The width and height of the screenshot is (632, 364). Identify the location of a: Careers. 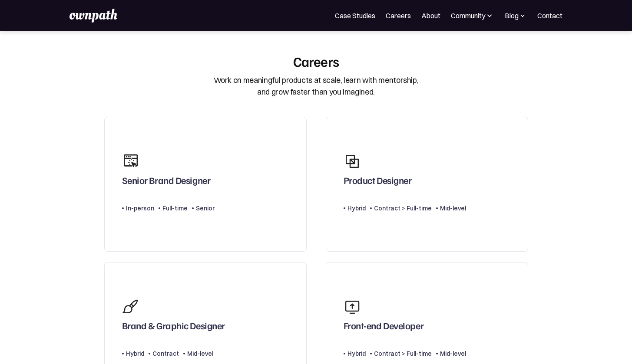
(399, 16).